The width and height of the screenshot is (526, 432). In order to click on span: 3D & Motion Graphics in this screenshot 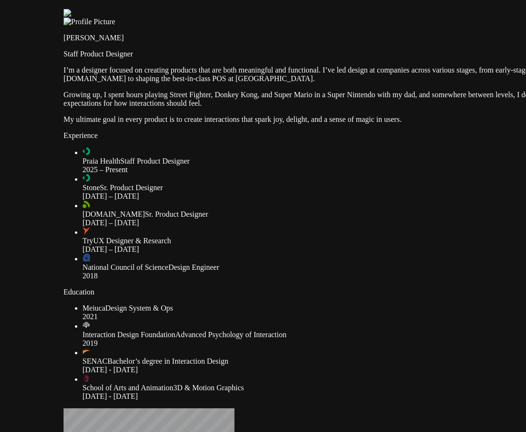, I will do `click(208, 388)`.